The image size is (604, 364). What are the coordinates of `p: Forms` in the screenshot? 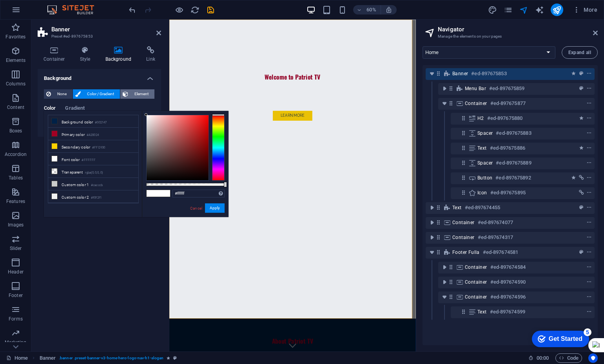 It's located at (15, 319).